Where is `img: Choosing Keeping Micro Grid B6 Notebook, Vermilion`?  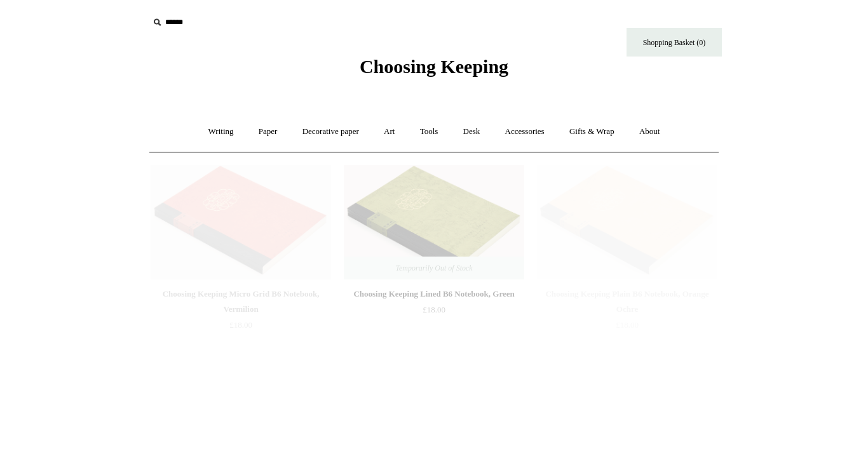
img: Choosing Keeping Micro Grid B6 Notebook, Vermilion is located at coordinates (241, 223).